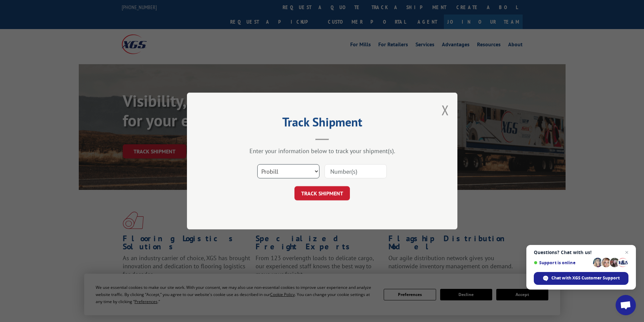 The height and width of the screenshot is (322, 644). I want to click on button: TRACK SHIPMENT, so click(322, 193).